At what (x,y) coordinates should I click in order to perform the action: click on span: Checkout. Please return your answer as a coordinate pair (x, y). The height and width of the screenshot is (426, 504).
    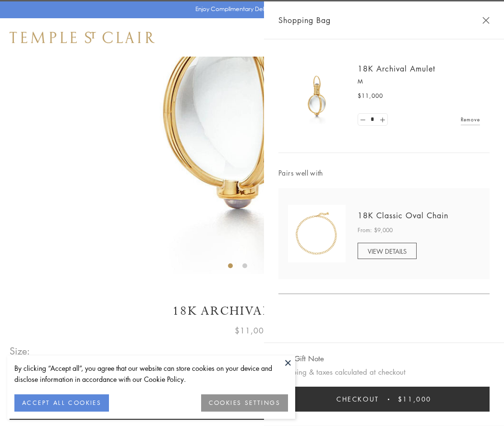
    Looking at the image, I should click on (358, 399).